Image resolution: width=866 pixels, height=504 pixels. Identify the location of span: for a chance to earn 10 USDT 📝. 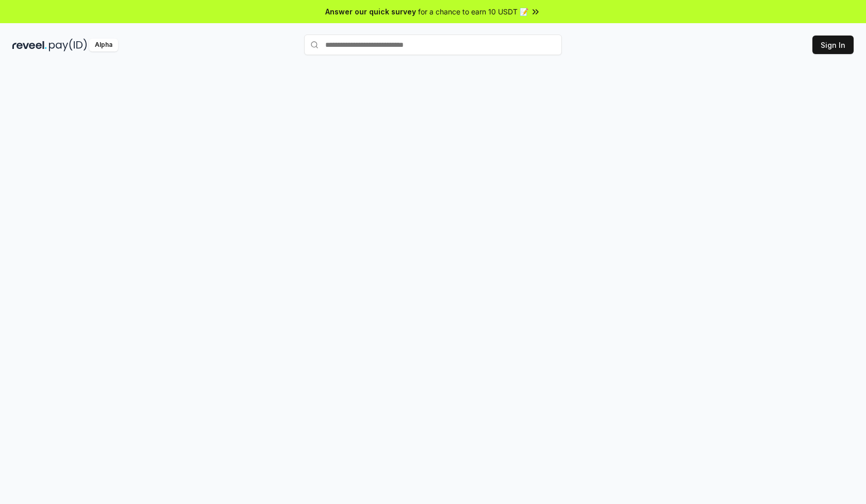
(474, 11).